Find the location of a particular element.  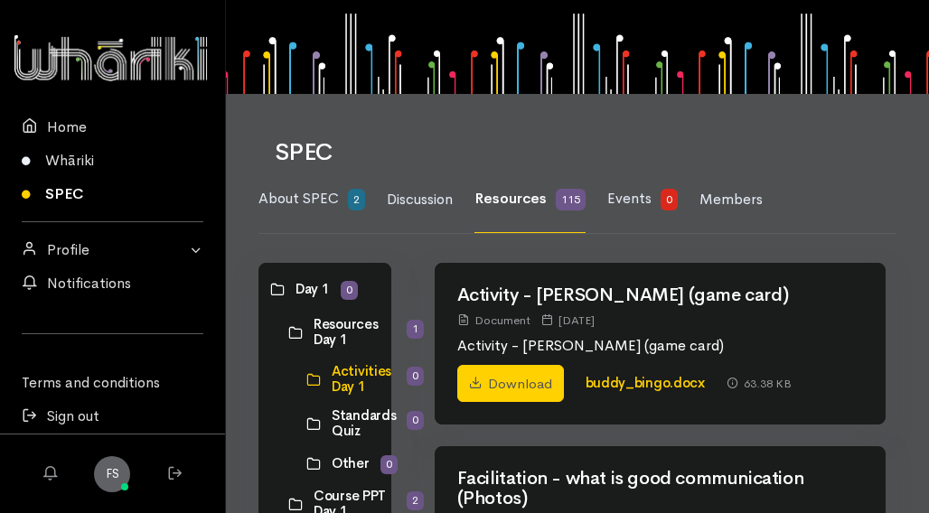

span: Resources is located at coordinates (511, 198).